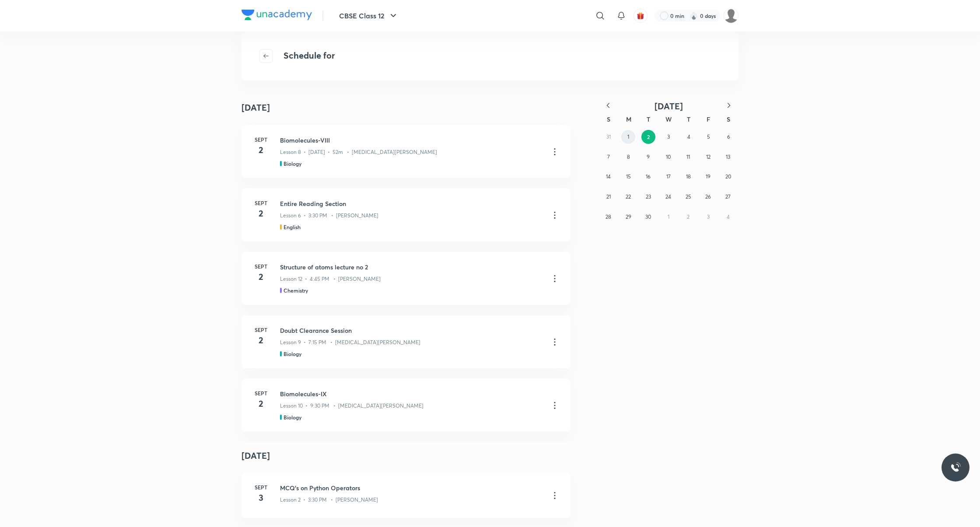 The height and width of the screenshot is (527, 980). I want to click on abbr: September 15, 2025, so click(628, 177).